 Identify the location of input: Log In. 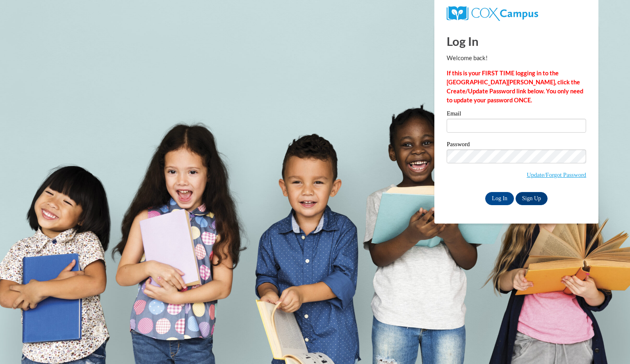
(500, 199).